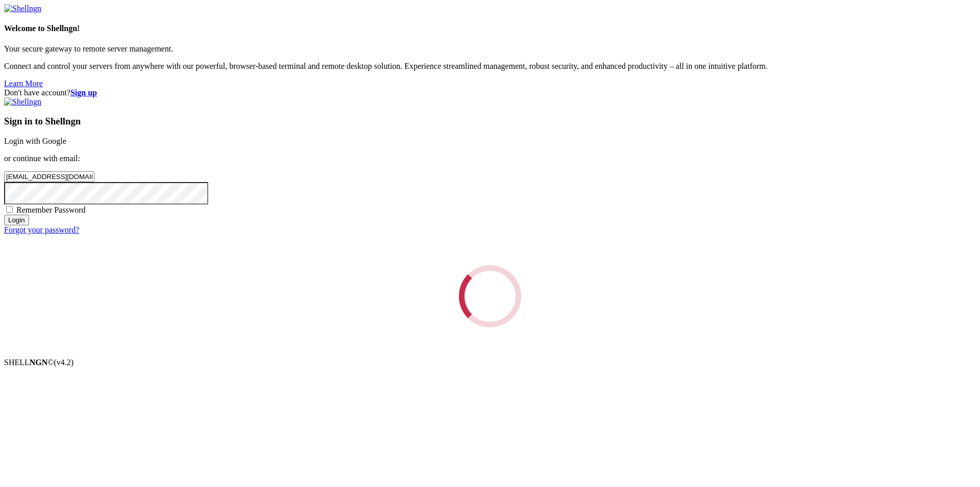  What do you see at coordinates (16, 220) in the screenshot?
I see `input: Login` at bounding box center [16, 220].